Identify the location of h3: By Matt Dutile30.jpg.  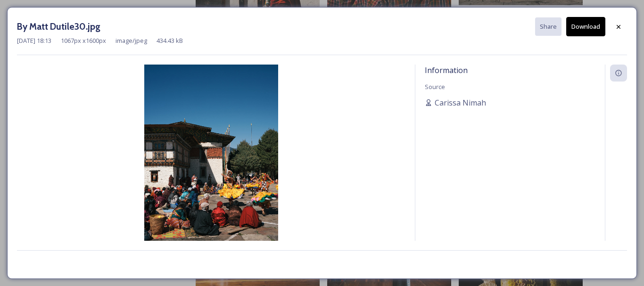
(58, 26).